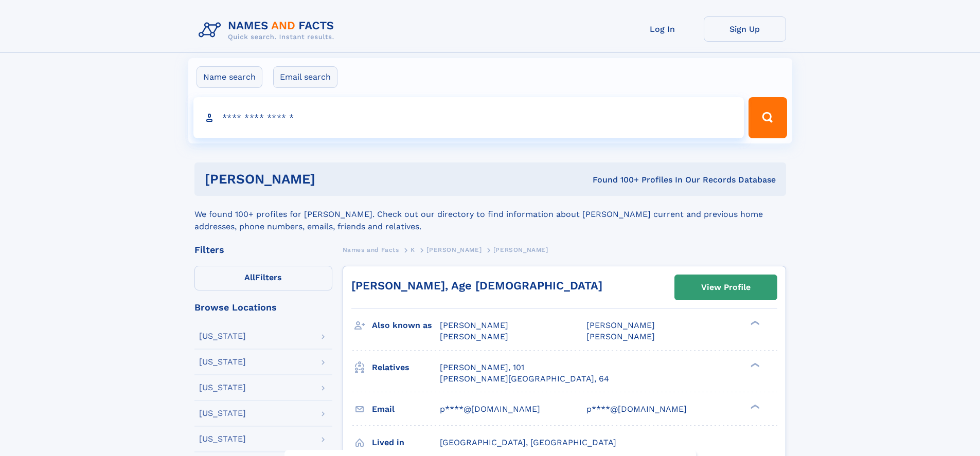 Image resolution: width=980 pixels, height=456 pixels. I want to click on div: Filters, so click(263, 250).